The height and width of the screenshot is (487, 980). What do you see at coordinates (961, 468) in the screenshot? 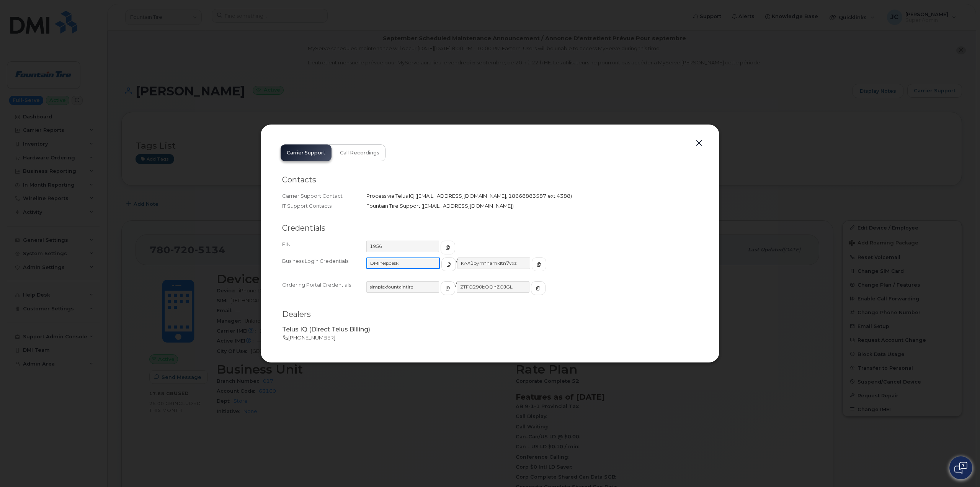
I see `img: Open chat` at bounding box center [961, 468].